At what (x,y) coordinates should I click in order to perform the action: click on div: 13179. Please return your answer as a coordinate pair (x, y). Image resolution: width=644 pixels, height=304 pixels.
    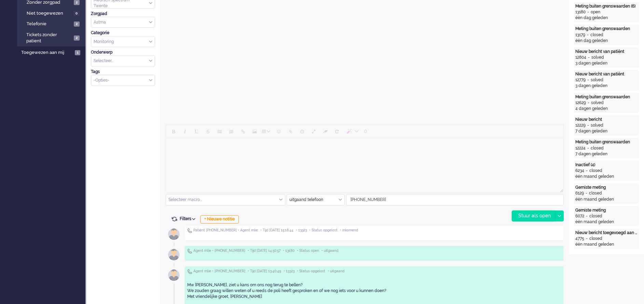
    Looking at the image, I should click on (580, 35).